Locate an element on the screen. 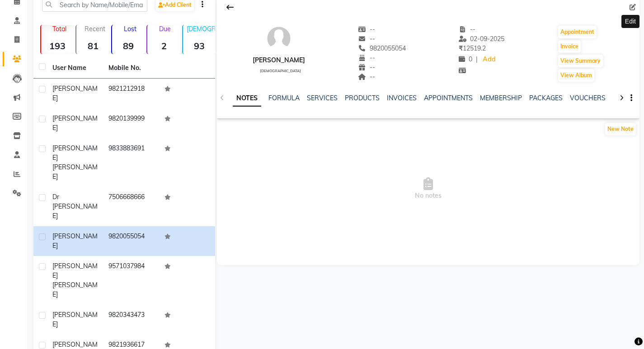  td: 9820139999 is located at coordinates (131, 123).